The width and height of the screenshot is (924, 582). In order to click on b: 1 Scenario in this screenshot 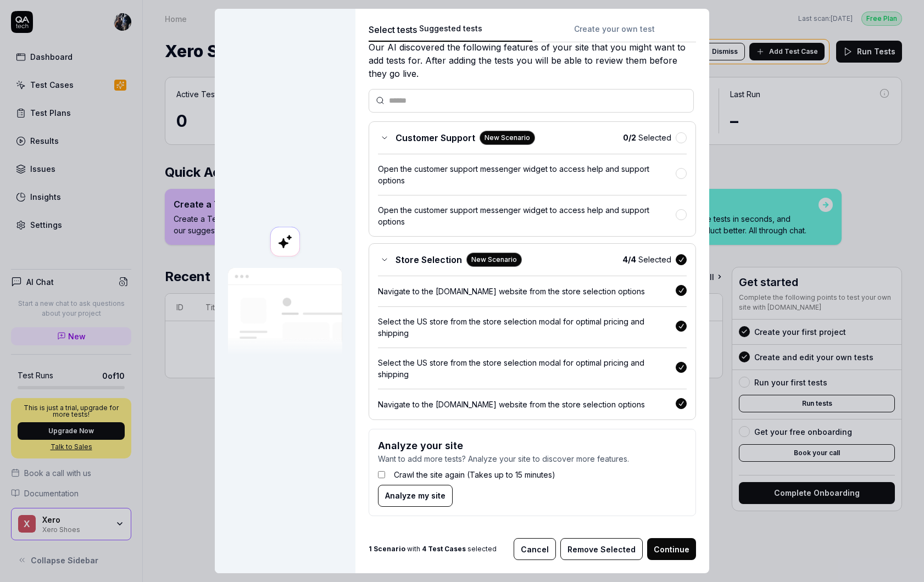, I will do `click(387, 548)`.